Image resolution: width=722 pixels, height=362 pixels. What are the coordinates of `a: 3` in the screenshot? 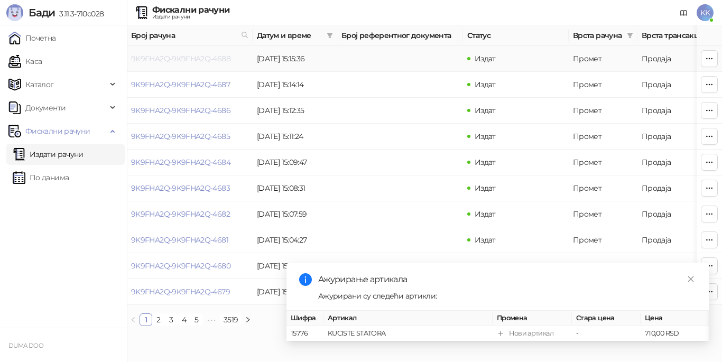 It's located at (171, 320).